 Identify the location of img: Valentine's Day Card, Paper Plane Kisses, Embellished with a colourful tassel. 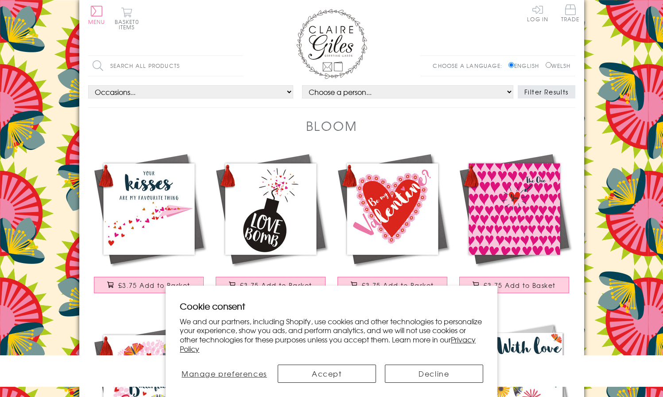
(149, 209).